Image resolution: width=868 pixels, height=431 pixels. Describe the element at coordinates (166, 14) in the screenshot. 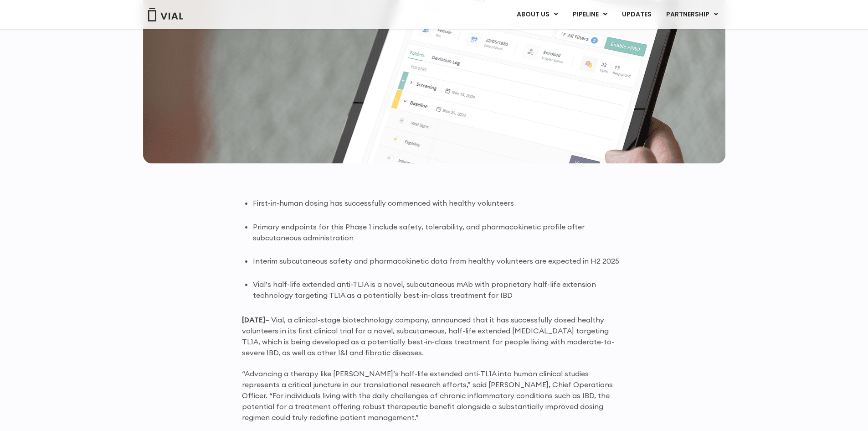

I see `img: Vial Logo` at that location.